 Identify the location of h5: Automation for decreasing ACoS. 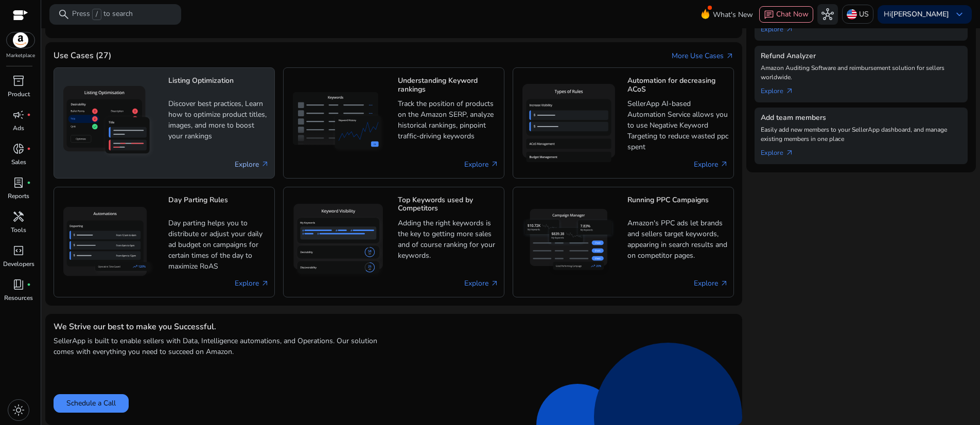
(678, 85).